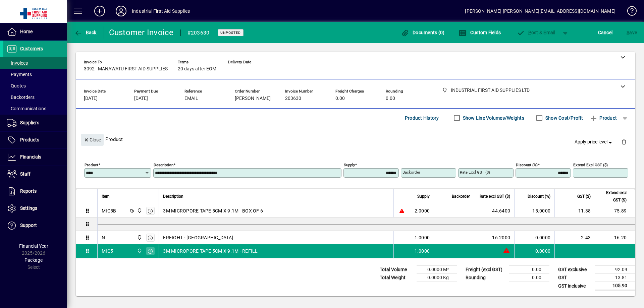 The image size is (644, 308). Describe the element at coordinates (35, 86) in the screenshot. I see `a: Quotes` at that location.